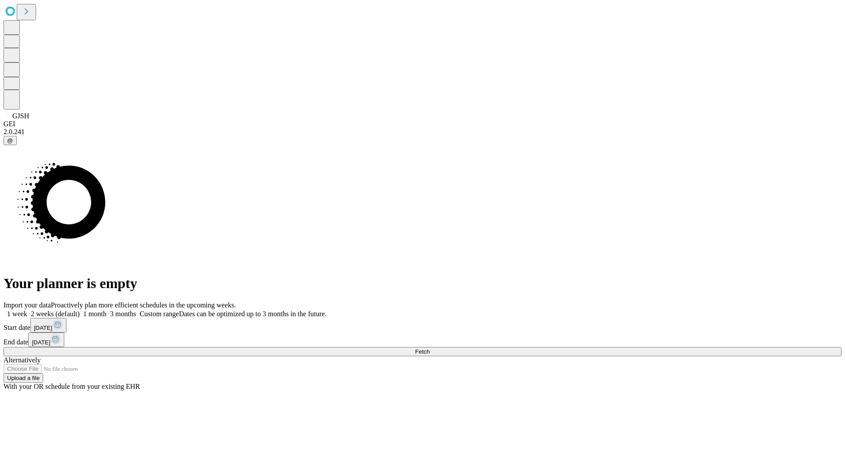  I want to click on span: 1 month, so click(95, 314).